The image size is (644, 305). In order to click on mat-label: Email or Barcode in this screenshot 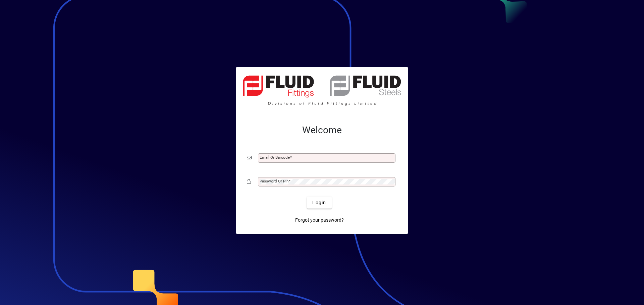, I will do `click(275, 157)`.